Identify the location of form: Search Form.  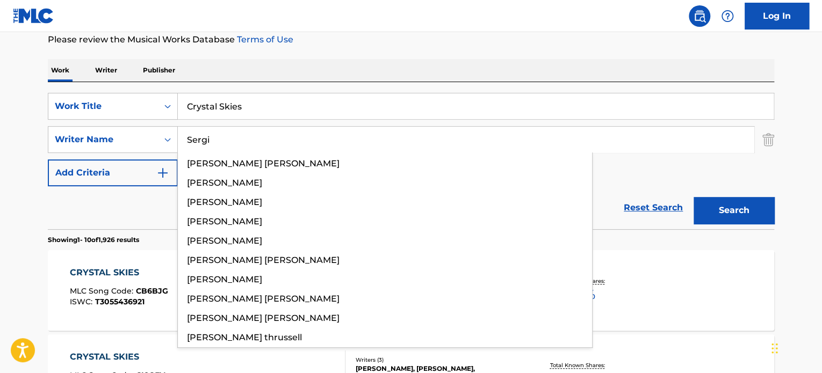
(411, 161).